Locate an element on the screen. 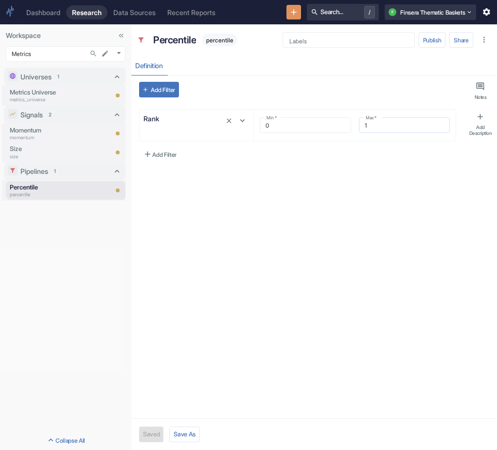  a: Research is located at coordinates (87, 12).